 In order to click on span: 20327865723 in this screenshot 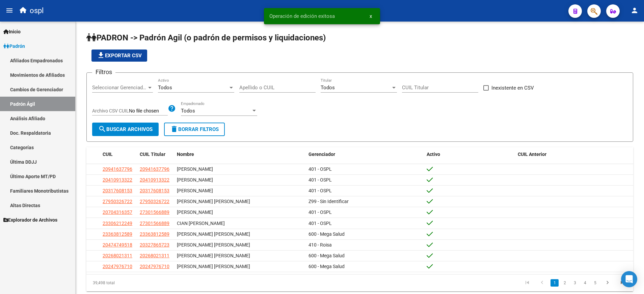, I will do `click(154, 245)`.